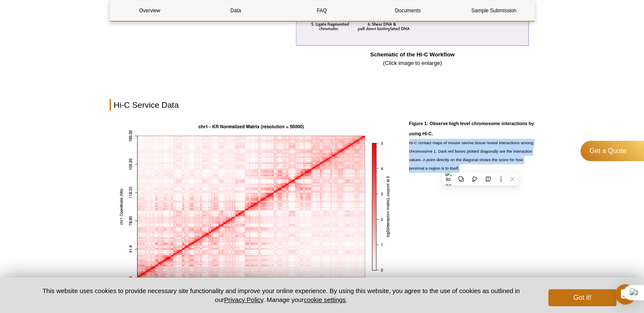 The image size is (644, 313). Describe the element at coordinates (472, 156) in the screenshot. I see `p: Hi-C contact maps of mouse uterine tissue reveal interactions among chromosome 1. Dark red boxes ...` at that location.